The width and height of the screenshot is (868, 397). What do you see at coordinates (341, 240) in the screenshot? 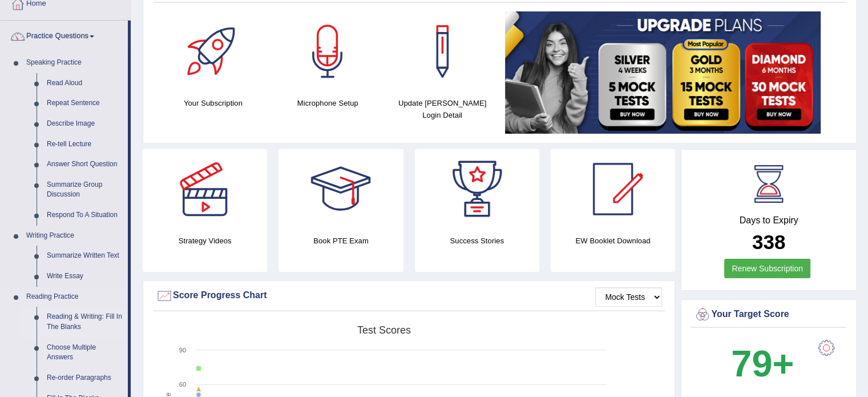
I see `h4: Book PTE Exam` at bounding box center [341, 240].